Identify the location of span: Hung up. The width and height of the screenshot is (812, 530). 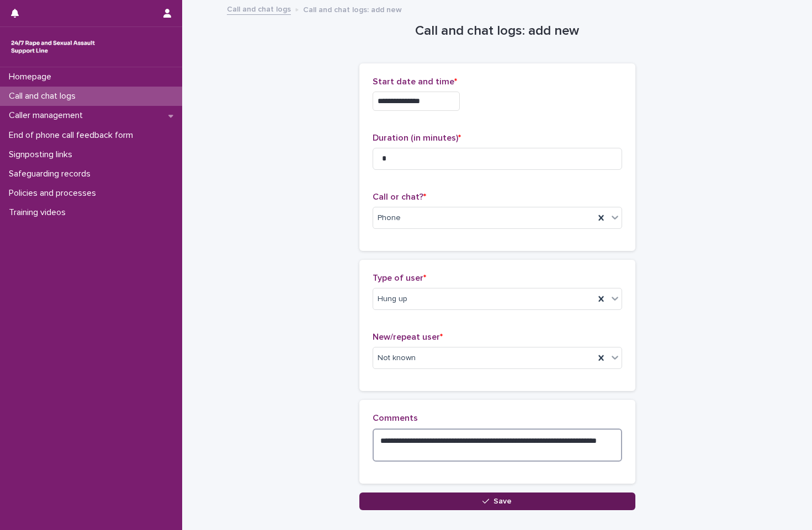
(392, 299).